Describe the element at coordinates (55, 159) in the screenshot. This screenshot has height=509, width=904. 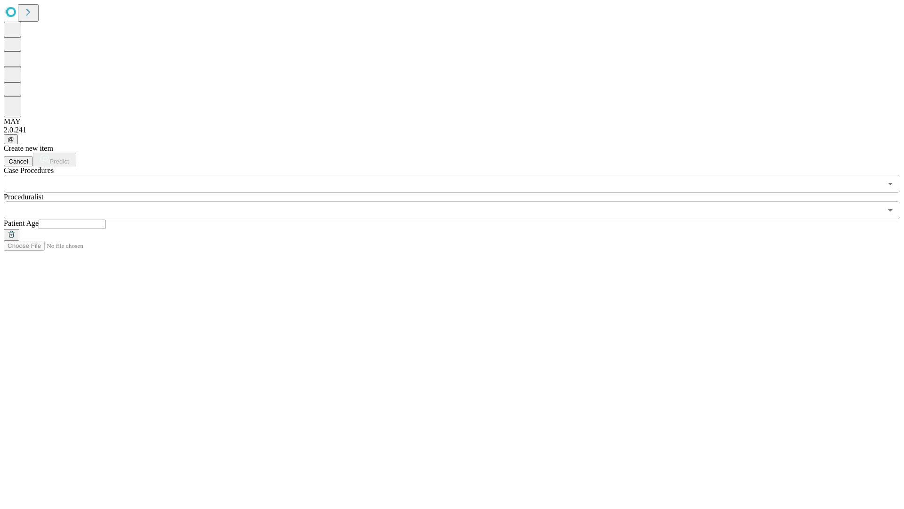
I see `button: Predict` at that location.